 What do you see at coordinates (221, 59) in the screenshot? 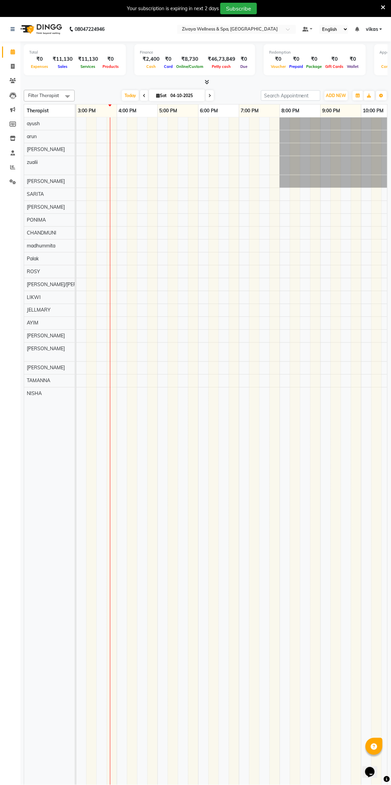
I see `div: ₹46,73,849` at bounding box center [221, 59].